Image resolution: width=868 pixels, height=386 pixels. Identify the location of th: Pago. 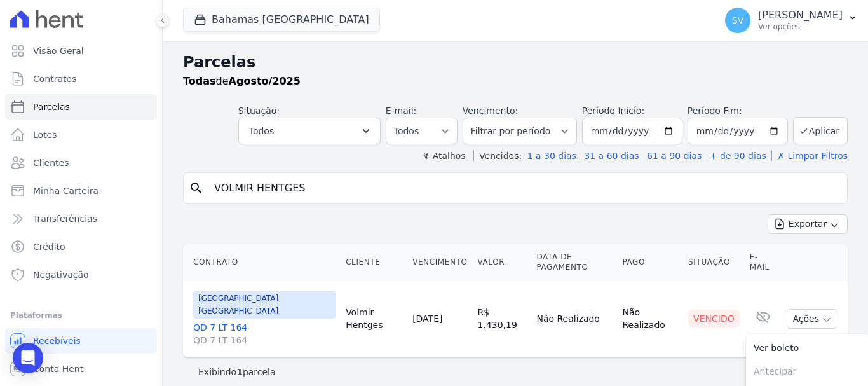
(650, 262).